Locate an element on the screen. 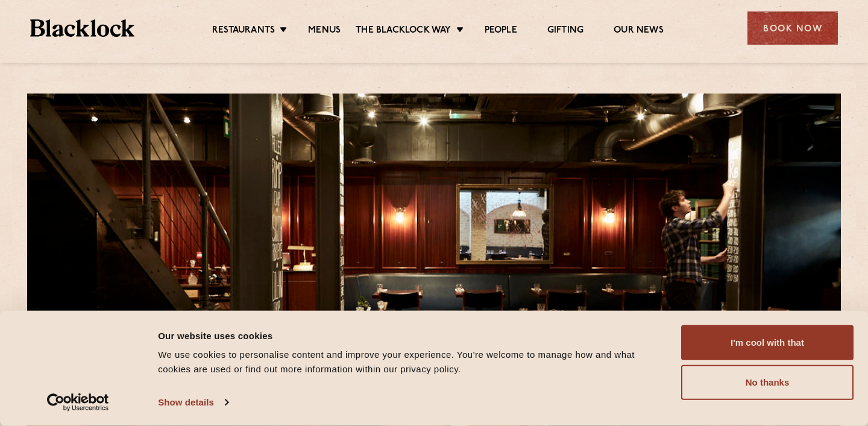  div: Book Now is located at coordinates (793, 27).